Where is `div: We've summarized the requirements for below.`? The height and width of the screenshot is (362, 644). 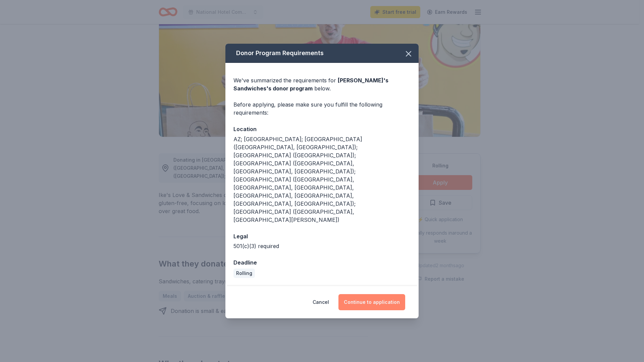 div: We've summarized the requirements for below. is located at coordinates (322, 84).